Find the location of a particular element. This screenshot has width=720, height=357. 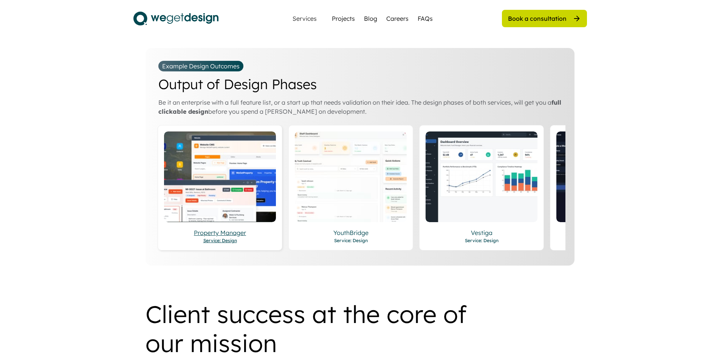

div: Output of Design Phases is located at coordinates (237, 84).